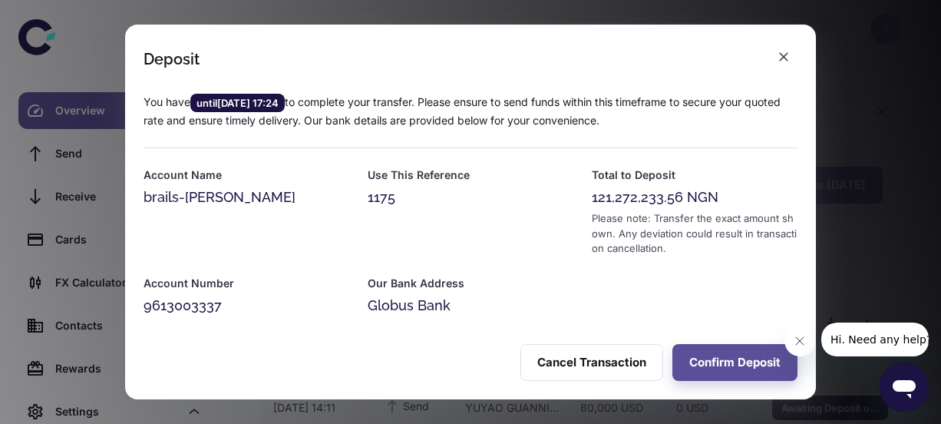 This screenshot has height=424, width=941. Describe the element at coordinates (470, 175) in the screenshot. I see `h6: Use This Reference` at that location.